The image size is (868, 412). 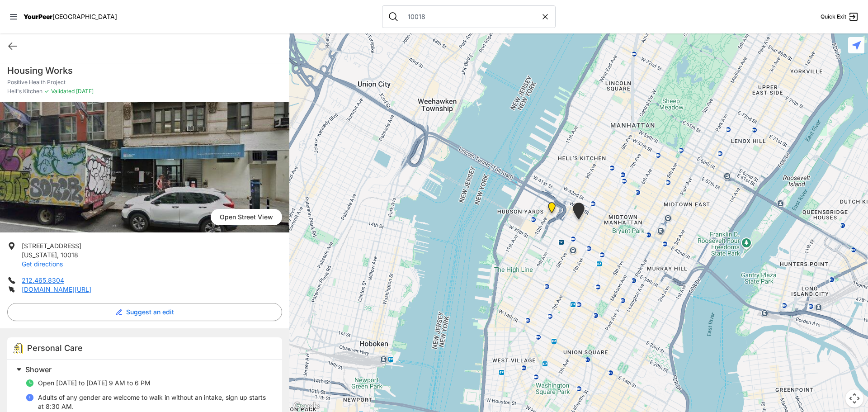 I want to click on h1: Housing Works, so click(x=145, y=71).